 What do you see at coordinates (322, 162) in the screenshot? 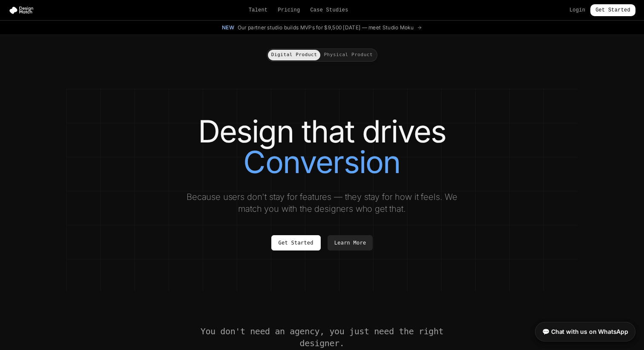
I see `span: Conversion` at bounding box center [322, 162].